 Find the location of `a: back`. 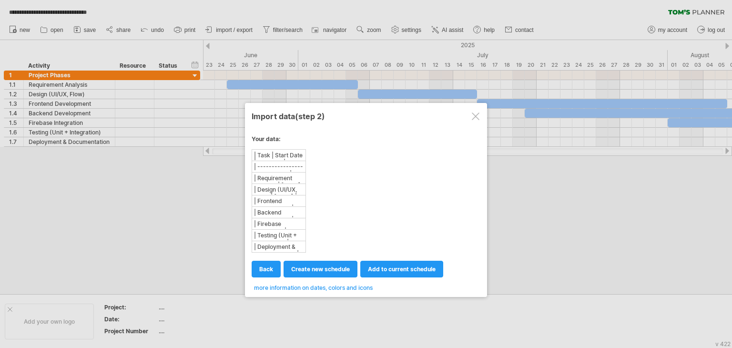

a: back is located at coordinates (266, 269).